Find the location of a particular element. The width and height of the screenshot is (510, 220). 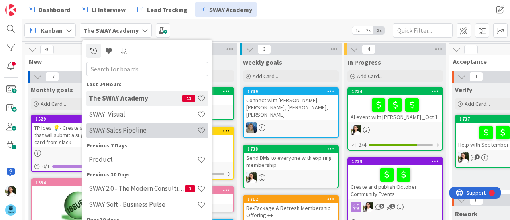

div: 1529TP Idea 💡- Create a bot (or AI Agent) that will submit a suggestion as a KZ card from slack is located at coordinates (79, 131).